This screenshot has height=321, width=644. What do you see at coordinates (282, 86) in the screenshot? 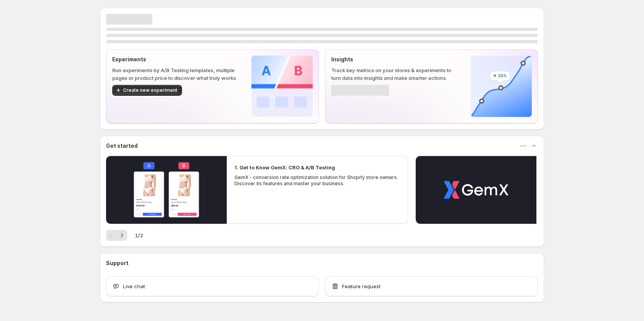
I see `img: Experiments` at bounding box center [282, 86].